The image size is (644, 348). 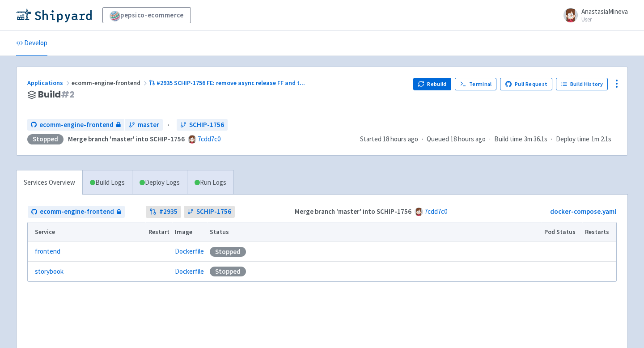 What do you see at coordinates (475, 84) in the screenshot?
I see `a: Terminal` at bounding box center [475, 84].